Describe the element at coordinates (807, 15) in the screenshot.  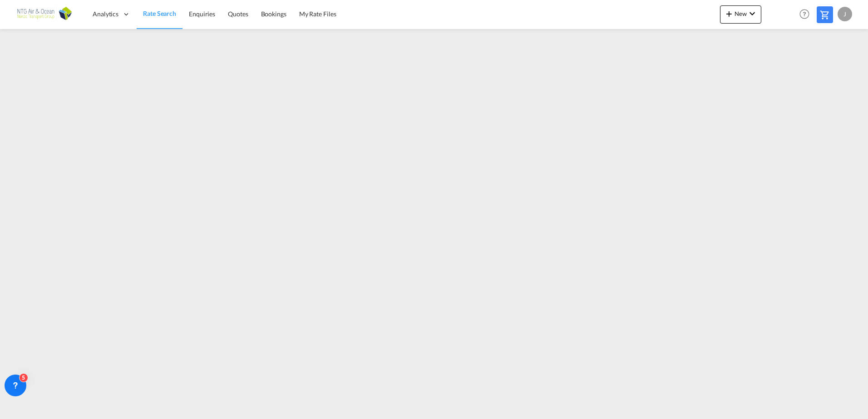
I see `div: Help` at that location.